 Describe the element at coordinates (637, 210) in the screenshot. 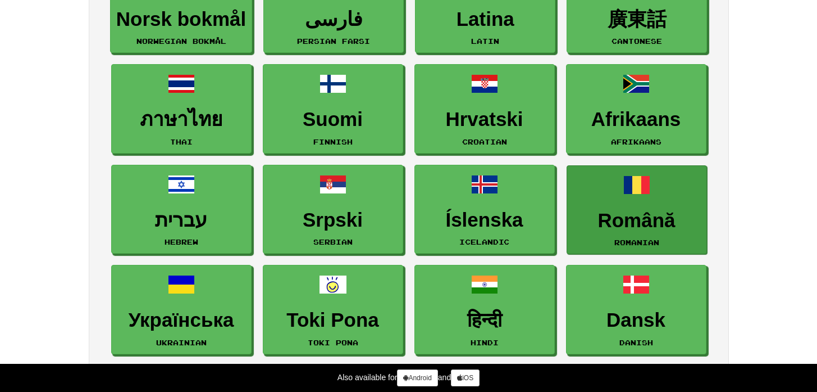

I see `a: RomânăRomanian` at that location.